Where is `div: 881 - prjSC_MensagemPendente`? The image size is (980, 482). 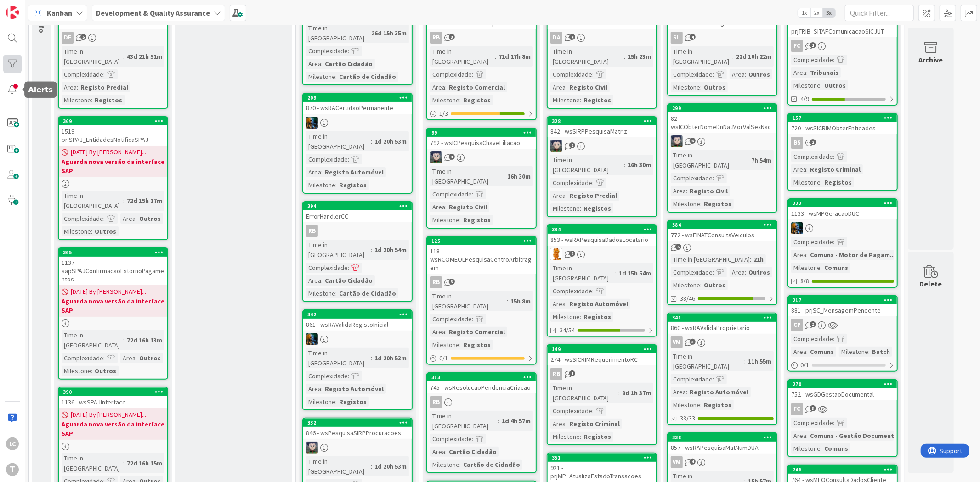 div: 881 - prjSC_MensagemPendente is located at coordinates (843, 310).